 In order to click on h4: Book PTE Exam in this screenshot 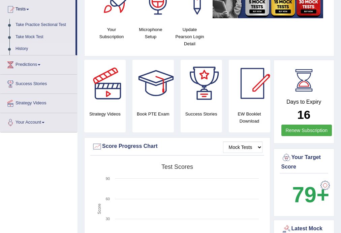, I will do `click(153, 114)`.